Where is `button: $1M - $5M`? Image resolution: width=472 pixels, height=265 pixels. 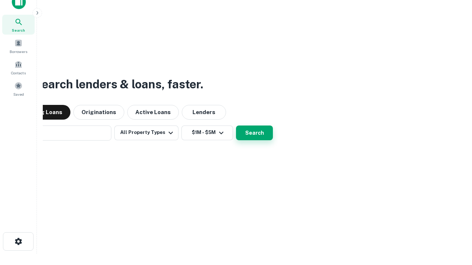 button: $1M - $5M is located at coordinates (207, 133).